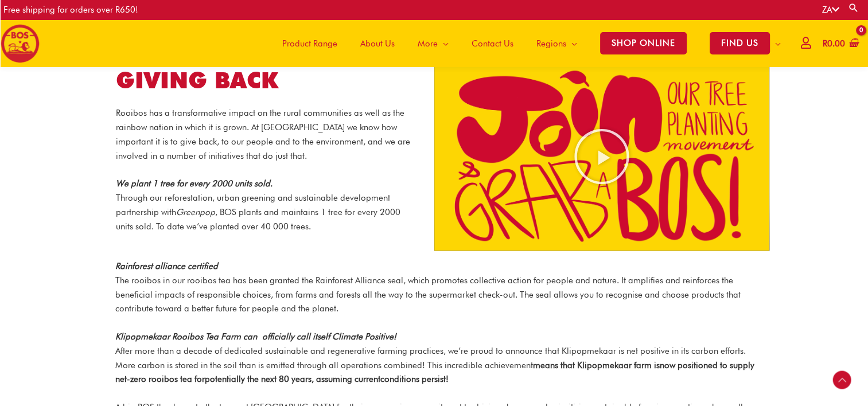  I want to click on span: About Us, so click(377, 44).